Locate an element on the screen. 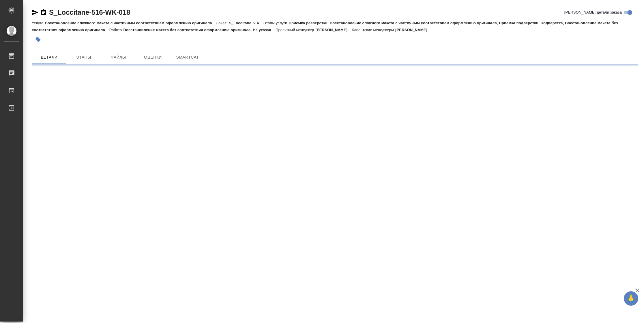 This screenshot has width=644, height=323. a: S_Loccitane-516-WK-018 is located at coordinates (89, 12).